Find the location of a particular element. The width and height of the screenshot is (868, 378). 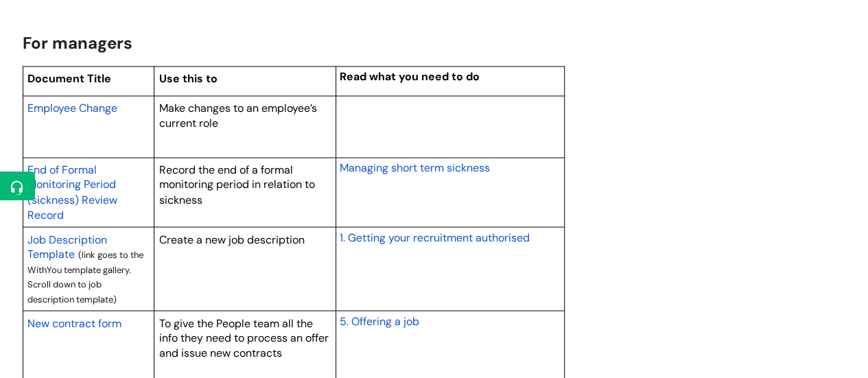

a: End of Formal Monitoring Period (sickness) Review Record is located at coordinates (72, 191).